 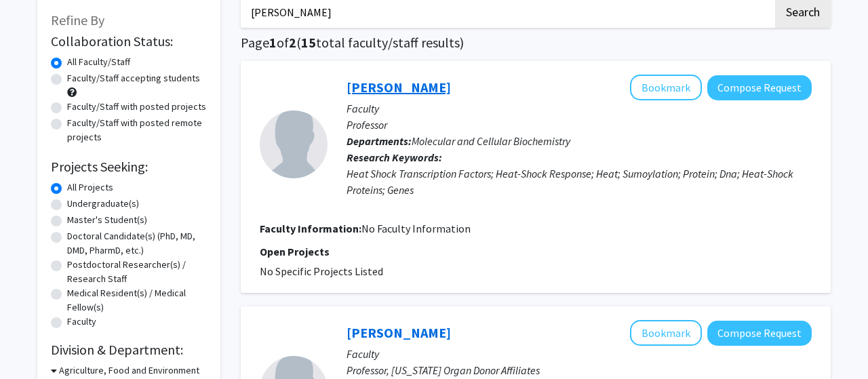 What do you see at coordinates (137, 130) in the screenshot?
I see `label: Faculty/Staff with posted remote projects` at bounding box center [137, 130].